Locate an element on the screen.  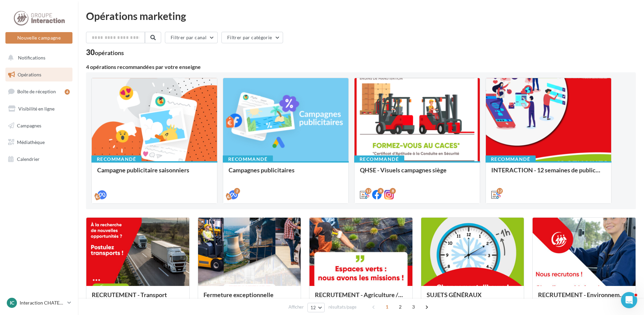
div: 4 is located at coordinates (67, 92).